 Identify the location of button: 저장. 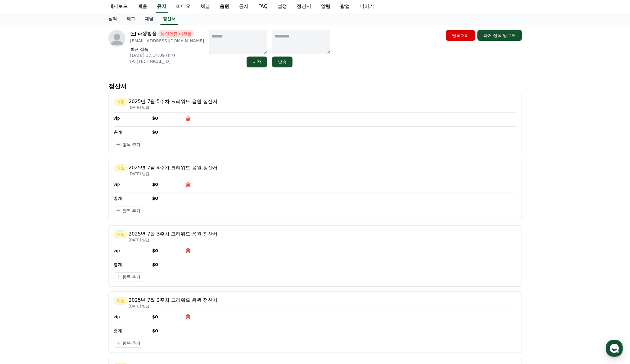
(257, 62).